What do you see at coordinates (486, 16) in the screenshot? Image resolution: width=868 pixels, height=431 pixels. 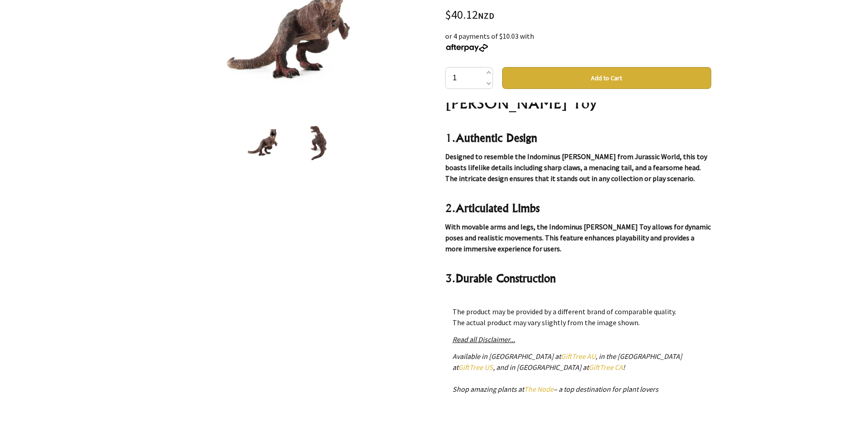 I see `span: NZD` at bounding box center [486, 16].